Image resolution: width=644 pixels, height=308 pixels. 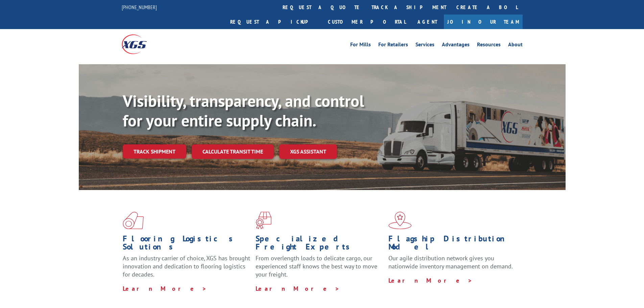 I want to click on img: xgs-icon-flagship-distribution-model-red, so click(x=400, y=220).